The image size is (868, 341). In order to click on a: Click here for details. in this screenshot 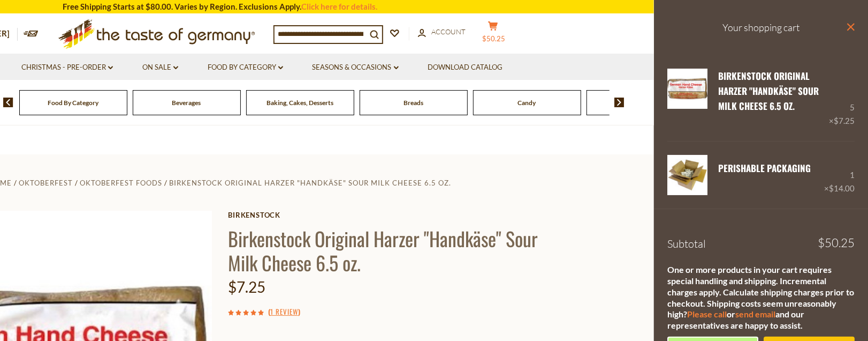, I will do `click(340, 7)`.